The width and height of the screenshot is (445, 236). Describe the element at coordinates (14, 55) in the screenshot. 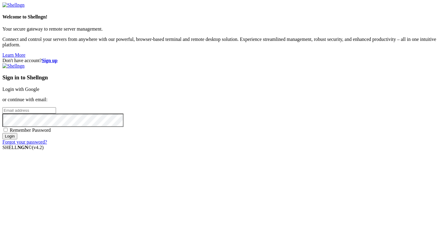

I see `a: Learn More` at that location.